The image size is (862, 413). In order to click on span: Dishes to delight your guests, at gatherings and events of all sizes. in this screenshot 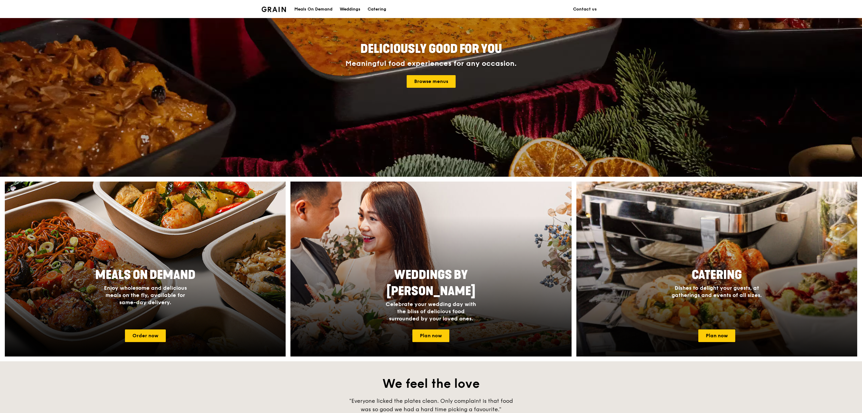, I will do `click(717, 291)`.